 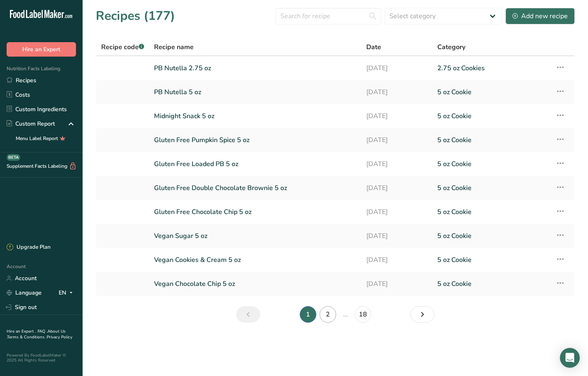 What do you see at coordinates (328, 315) in the screenshot?
I see `a: Page 2.` at bounding box center [328, 315].